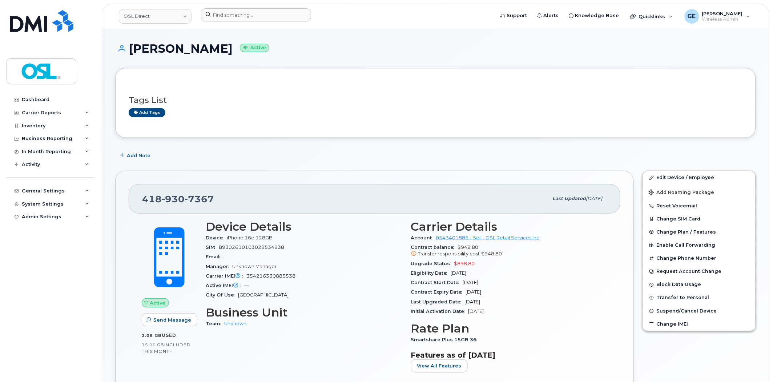 Image resolution: width=773 pixels, height=382 pixels. I want to click on span: 2.08 GB, so click(152, 335).